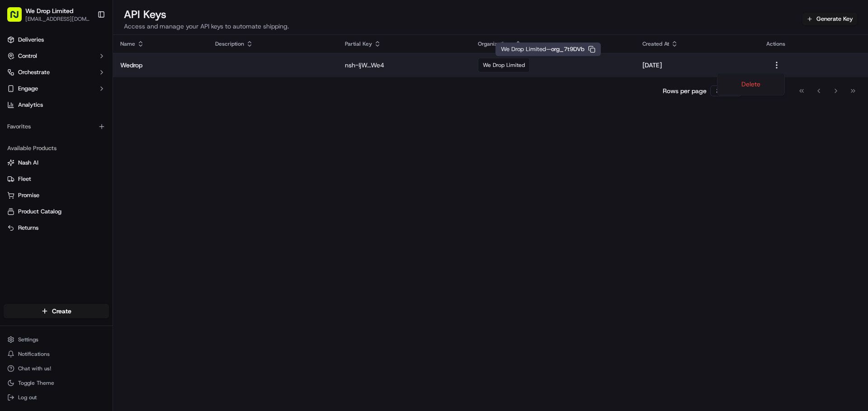 This screenshot has height=411, width=868. Describe the element at coordinates (35, 369) in the screenshot. I see `span: Chat with us!` at that location.